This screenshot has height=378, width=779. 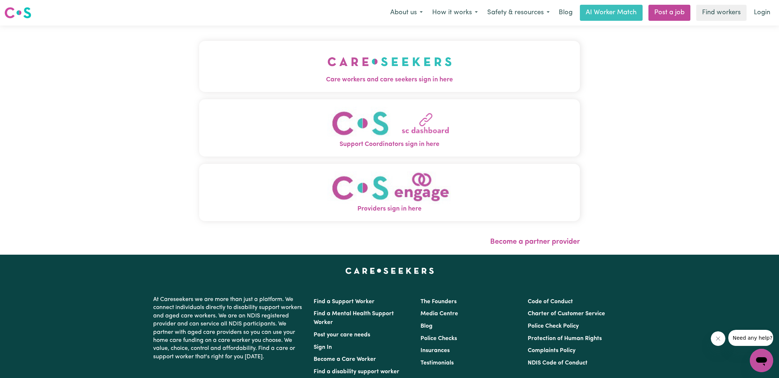 What do you see at coordinates (229, 328) in the screenshot?
I see `p: At Careseekers we are more than just a platform. We connect individuals directly to disability su...` at bounding box center [229, 328].